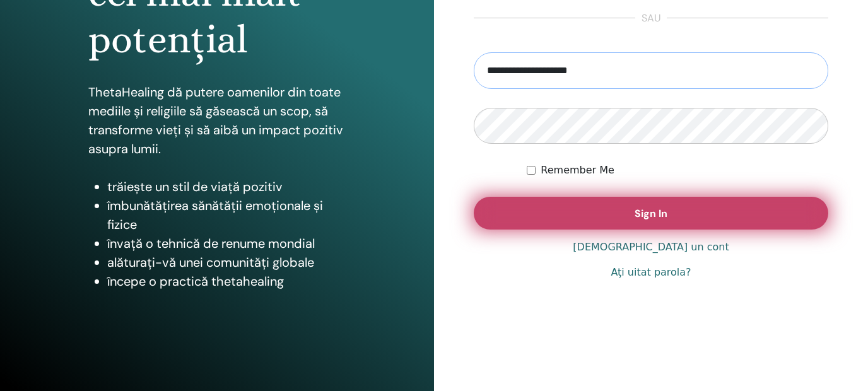 The image size is (868, 391). What do you see at coordinates (678, 170) in the screenshot?
I see `div: Keep me authenticated indefinitely or until I manually logout` at bounding box center [678, 170].